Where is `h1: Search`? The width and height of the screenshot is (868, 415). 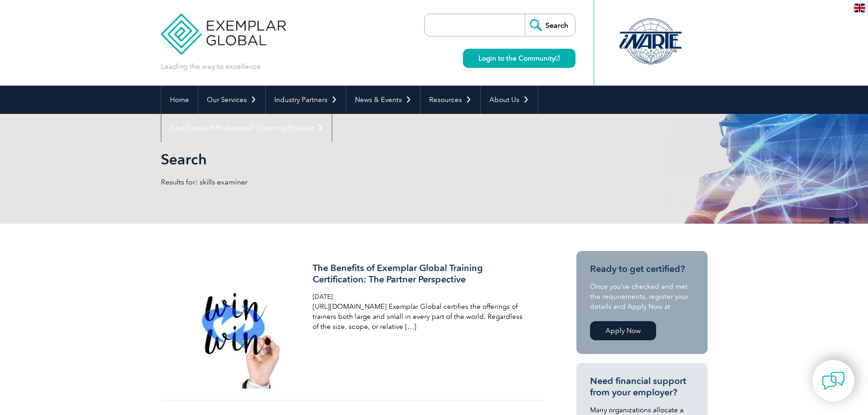
h1: Search is located at coordinates (336, 159).